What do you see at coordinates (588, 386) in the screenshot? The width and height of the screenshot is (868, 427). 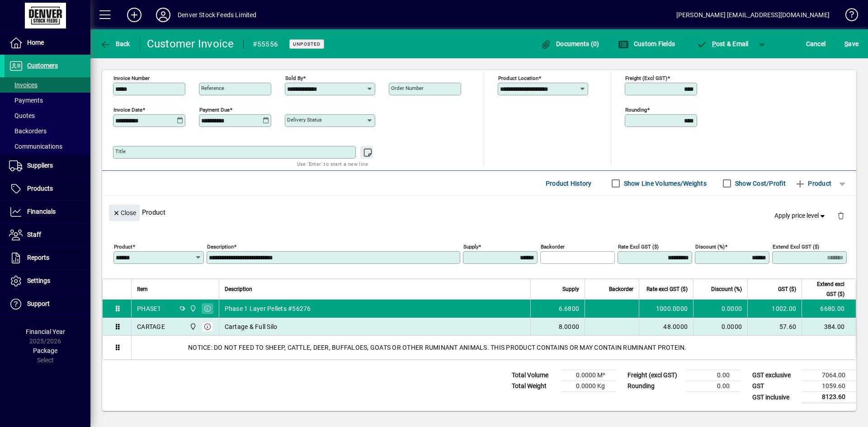 I see `td: 0.0000 Kg` at bounding box center [588, 386].